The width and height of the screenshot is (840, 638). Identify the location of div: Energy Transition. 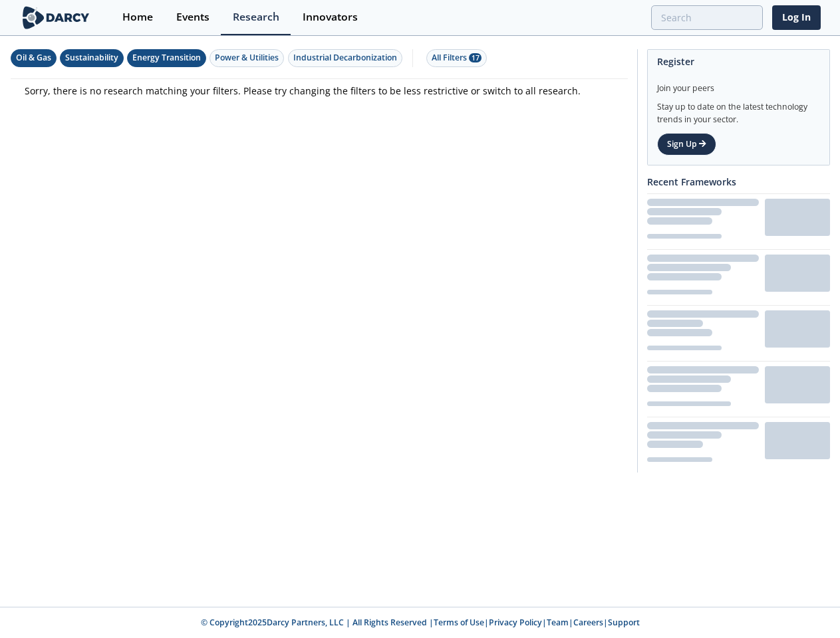
(167, 58).